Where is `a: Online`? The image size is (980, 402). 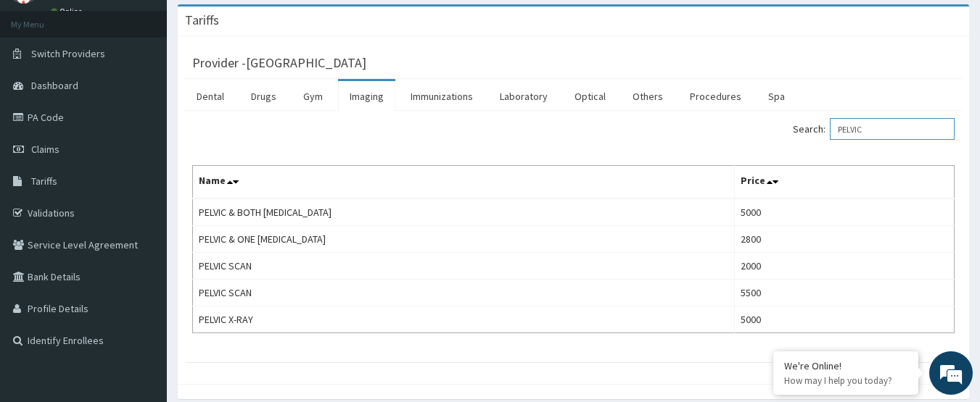
a: Online is located at coordinates (68, 11).